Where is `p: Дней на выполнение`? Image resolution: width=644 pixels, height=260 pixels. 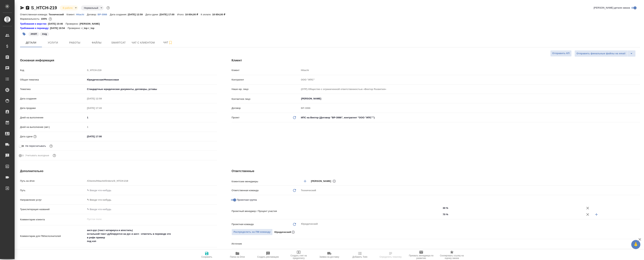 p: Дней на выполнение is located at coordinates (53, 117).